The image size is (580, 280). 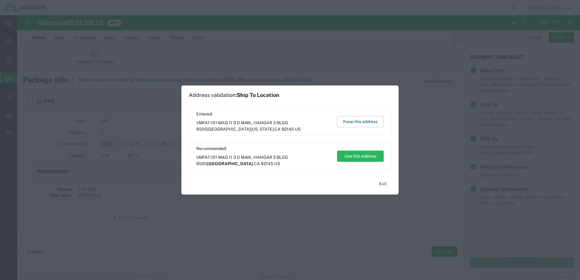 What do you see at coordinates (263, 149) in the screenshot?
I see `span: Recommended:` at bounding box center [263, 149].